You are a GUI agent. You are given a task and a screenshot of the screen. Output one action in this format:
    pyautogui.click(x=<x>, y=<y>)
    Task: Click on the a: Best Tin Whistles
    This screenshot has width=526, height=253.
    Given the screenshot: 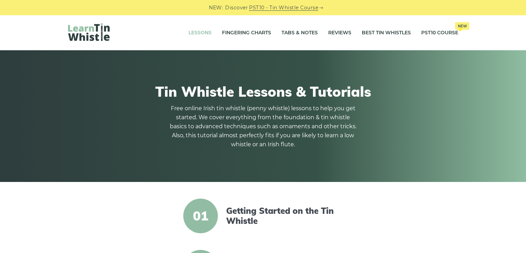 What is the action you would take?
    pyautogui.click(x=387, y=33)
    